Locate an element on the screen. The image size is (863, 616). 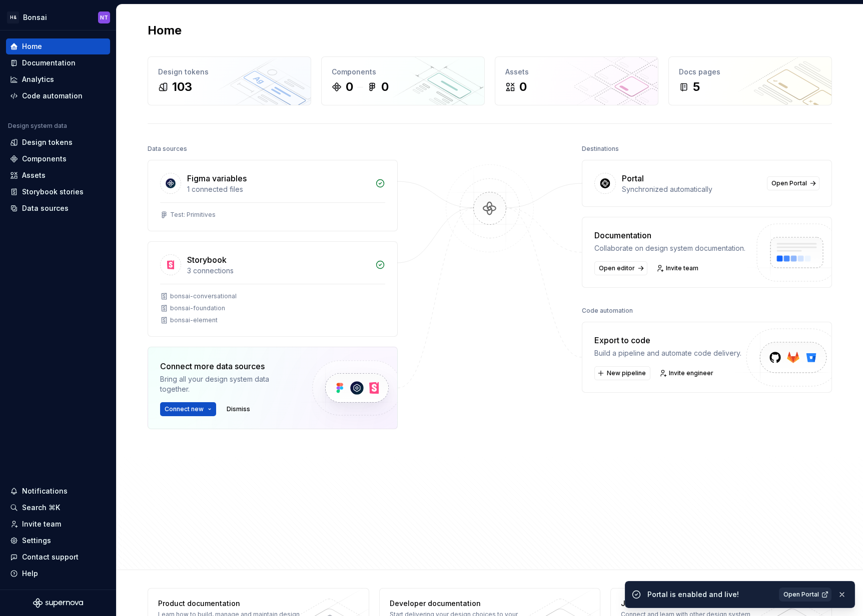
div: Bonsai is located at coordinates (35, 17).